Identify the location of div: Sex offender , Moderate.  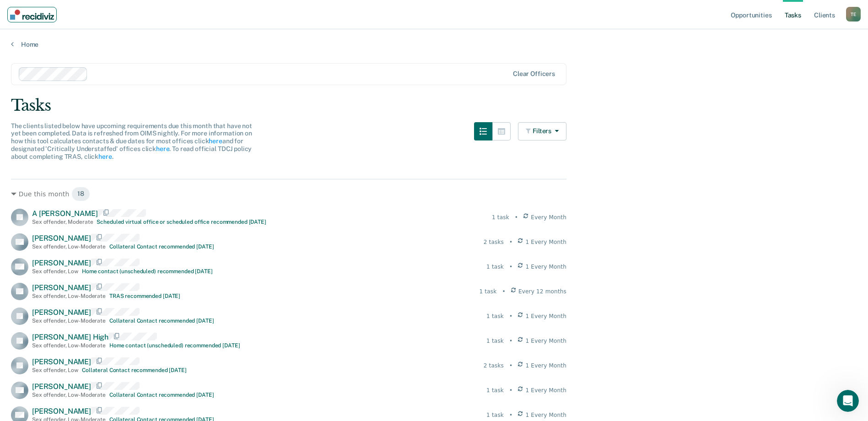
(62, 222).